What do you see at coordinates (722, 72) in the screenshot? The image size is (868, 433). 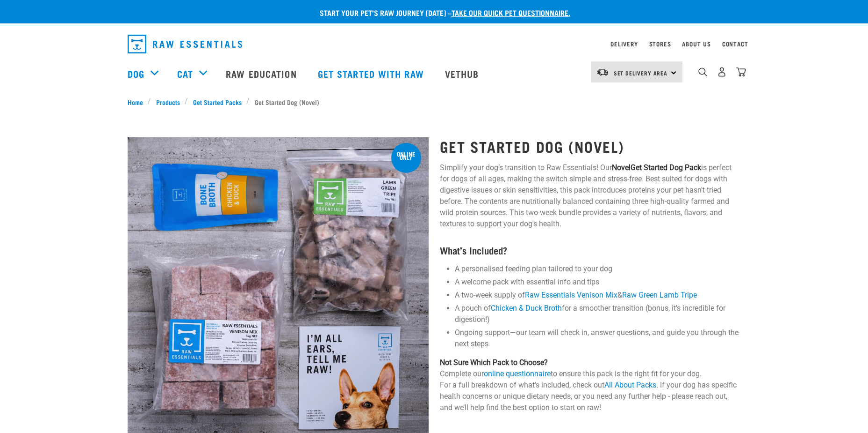 I see `img: user.png` at bounding box center [722, 72].